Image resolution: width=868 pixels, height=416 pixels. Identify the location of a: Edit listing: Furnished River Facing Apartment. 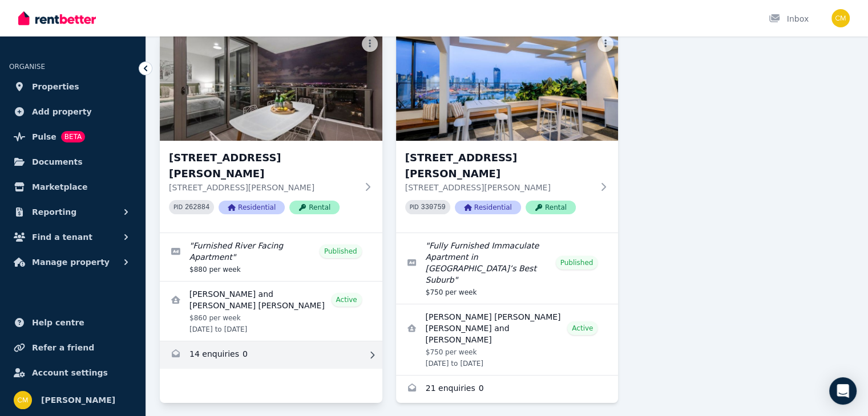
(271, 257).